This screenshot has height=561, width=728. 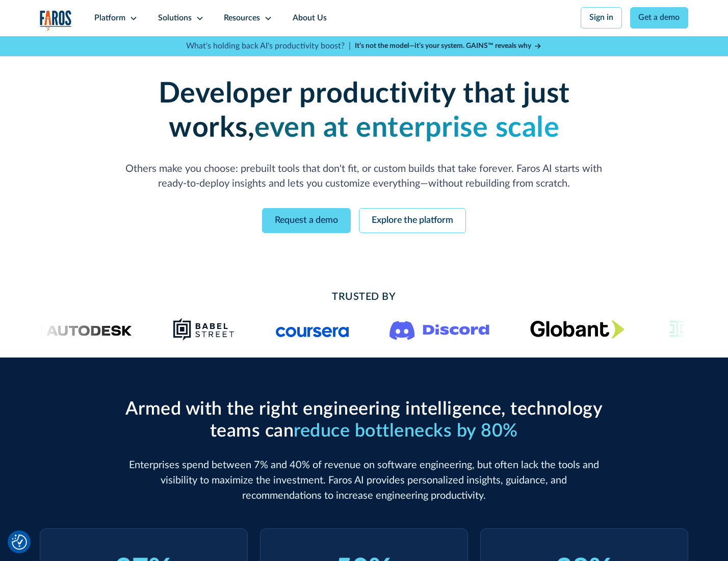 I want to click on div: Platform, so click(x=110, y=18).